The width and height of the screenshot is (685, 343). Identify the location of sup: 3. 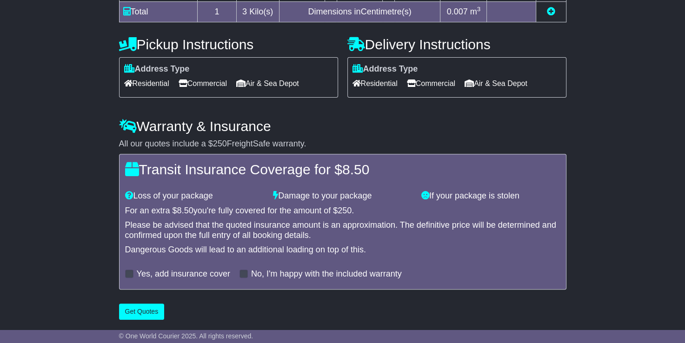
(479, 9).